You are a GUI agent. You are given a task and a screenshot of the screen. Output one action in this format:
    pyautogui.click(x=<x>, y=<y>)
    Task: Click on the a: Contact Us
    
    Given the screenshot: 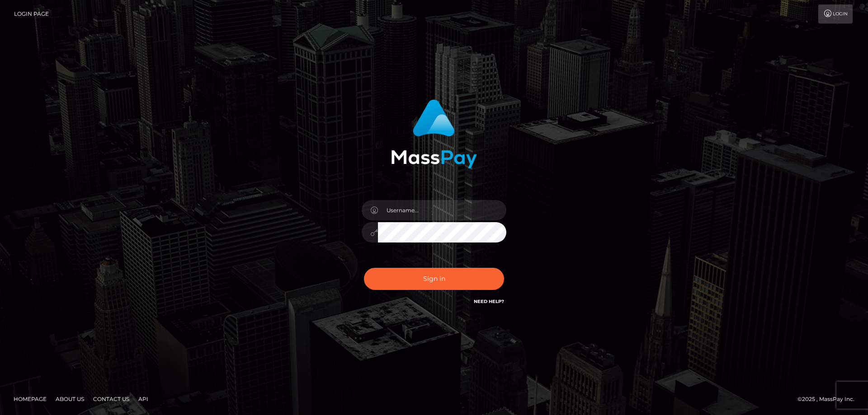 What is the action you would take?
    pyautogui.click(x=111, y=399)
    